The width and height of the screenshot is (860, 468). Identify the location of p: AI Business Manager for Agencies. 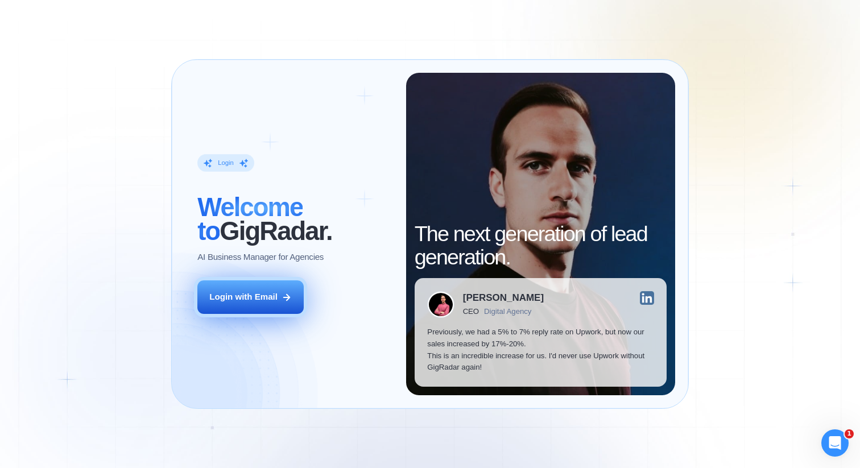
(260, 257).